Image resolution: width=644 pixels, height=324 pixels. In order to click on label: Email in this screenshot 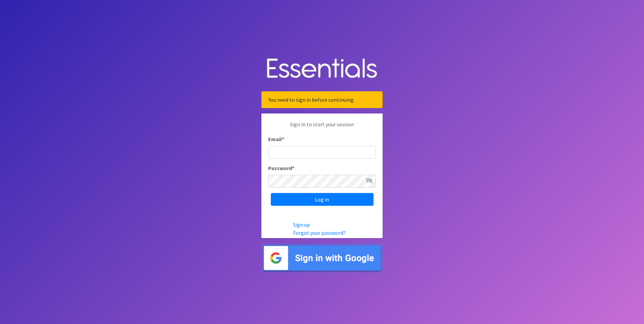, I will do `click(276, 139)`.